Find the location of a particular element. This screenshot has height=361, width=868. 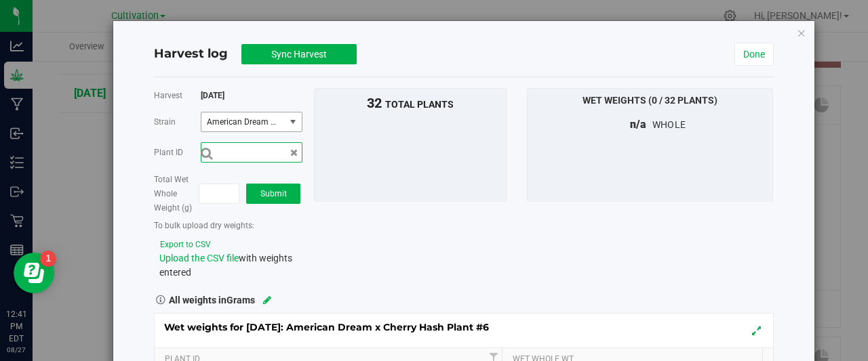

input: Search by Plant ID is located at coordinates (251, 152).